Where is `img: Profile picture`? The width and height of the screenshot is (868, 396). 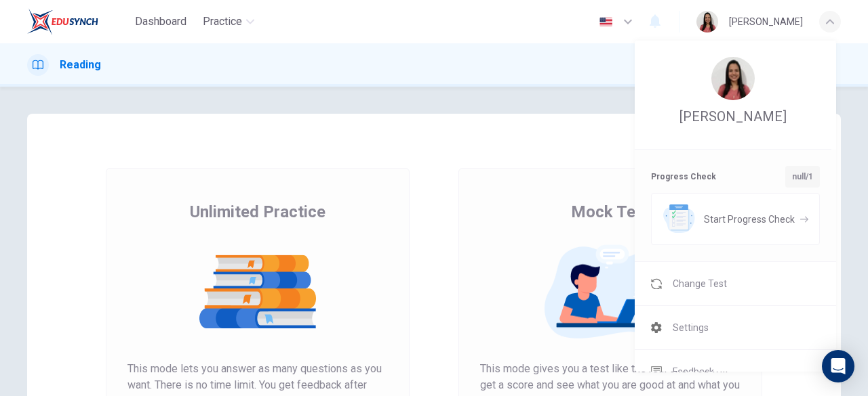
img: Profile picture is located at coordinates (733, 78).